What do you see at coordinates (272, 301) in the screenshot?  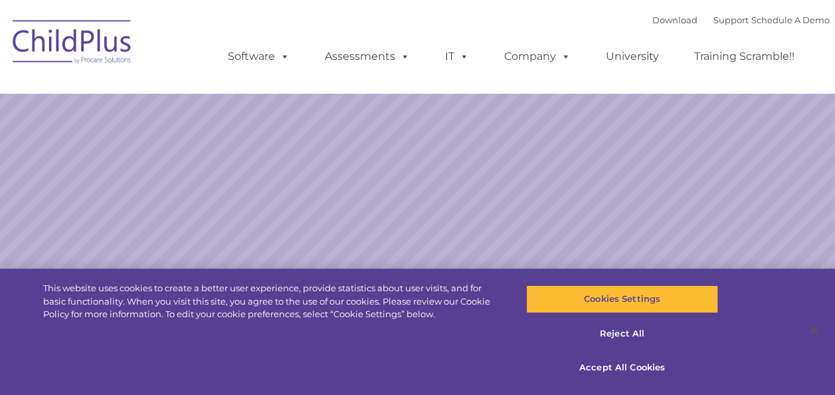 I see `div: This website uses cookies to create a better user experience, provide statistics about user visit...` at bounding box center [272, 301].